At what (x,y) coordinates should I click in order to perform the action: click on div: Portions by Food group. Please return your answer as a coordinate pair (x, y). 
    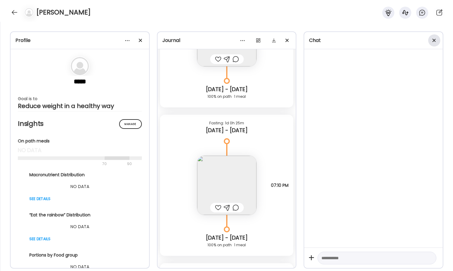
    Looking at the image, I should click on (80, 255).